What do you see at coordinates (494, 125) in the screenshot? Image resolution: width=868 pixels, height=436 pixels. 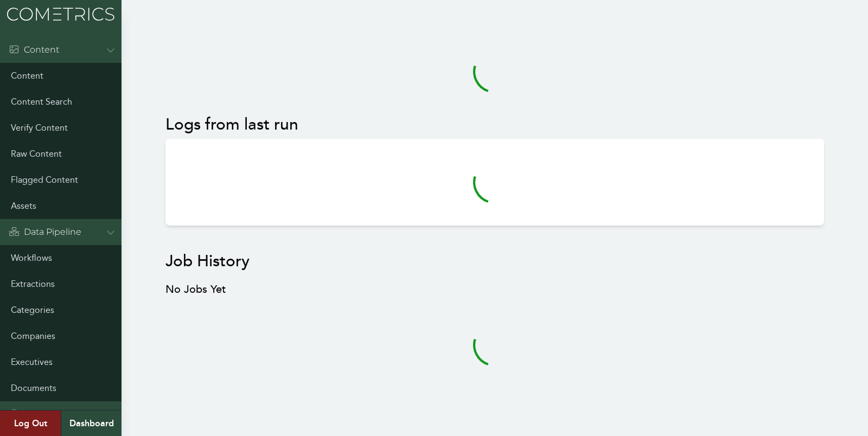 I see `h2: Logs from last run` at bounding box center [494, 125].